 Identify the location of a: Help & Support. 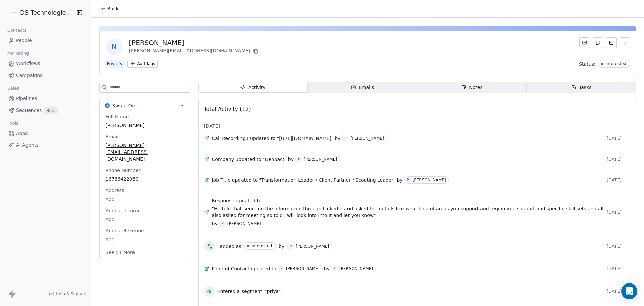
(68, 294).